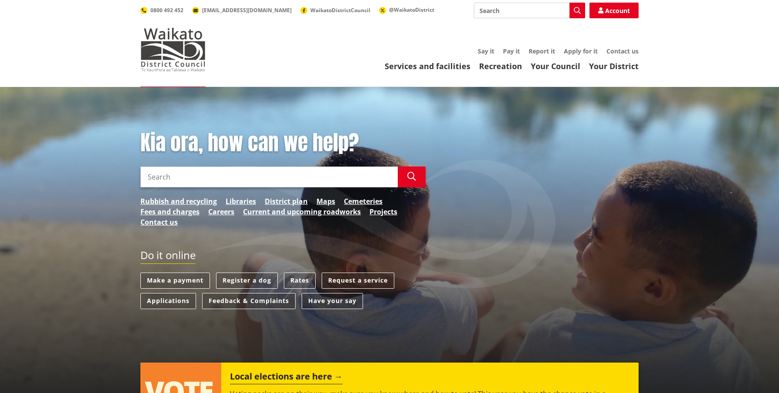 This screenshot has height=393, width=779. I want to click on a: Pay it, so click(511, 51).